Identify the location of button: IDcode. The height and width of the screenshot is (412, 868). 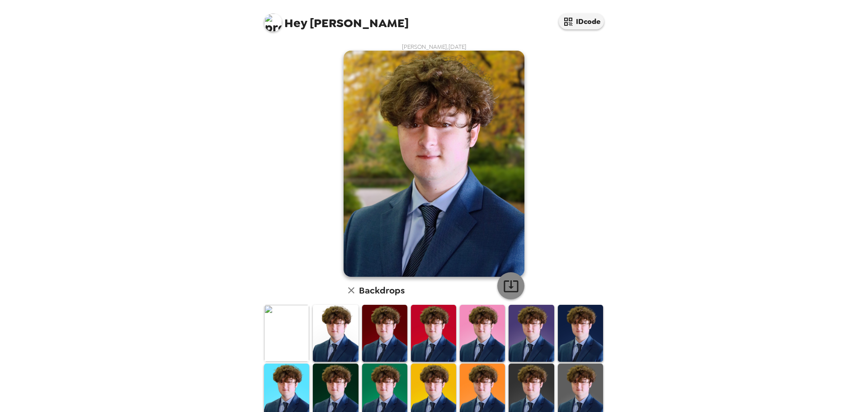
(581, 21).